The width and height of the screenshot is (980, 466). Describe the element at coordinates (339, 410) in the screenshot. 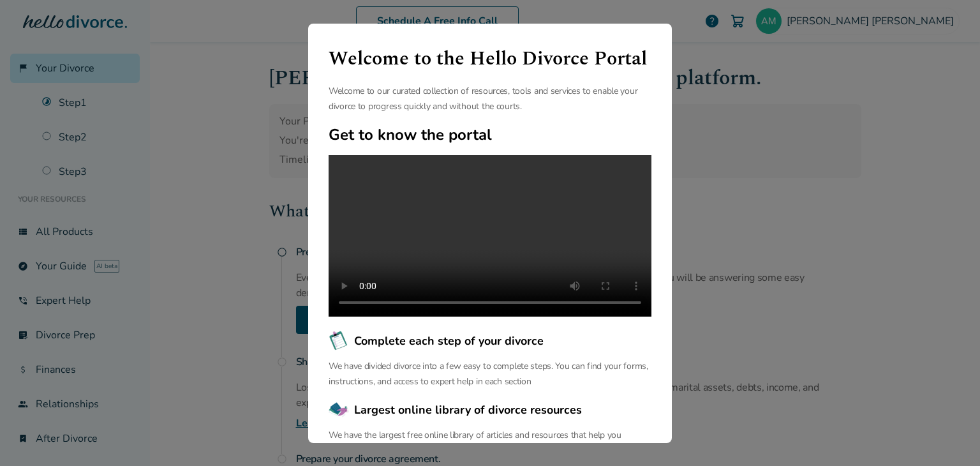

I see `img: Largest online library of divorce resources` at that location.